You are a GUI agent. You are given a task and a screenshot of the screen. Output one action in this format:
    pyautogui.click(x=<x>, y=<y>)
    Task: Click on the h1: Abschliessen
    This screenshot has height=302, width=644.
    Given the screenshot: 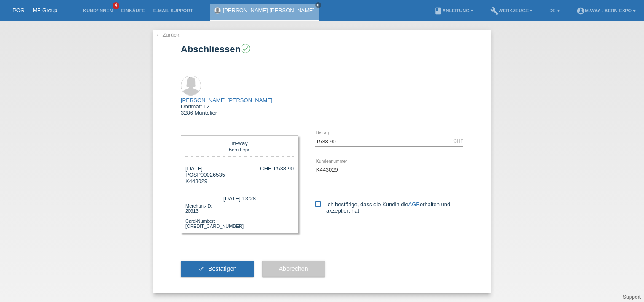 What is the action you would take?
    pyautogui.click(x=322, y=49)
    